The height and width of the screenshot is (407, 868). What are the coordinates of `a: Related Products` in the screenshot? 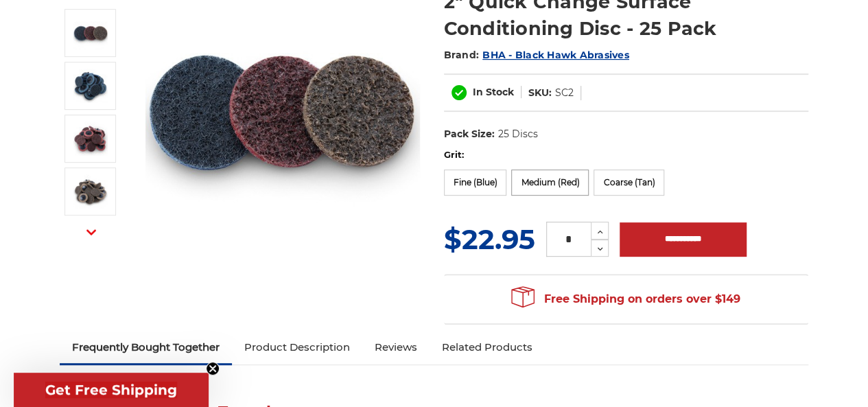 It's located at (487, 347).